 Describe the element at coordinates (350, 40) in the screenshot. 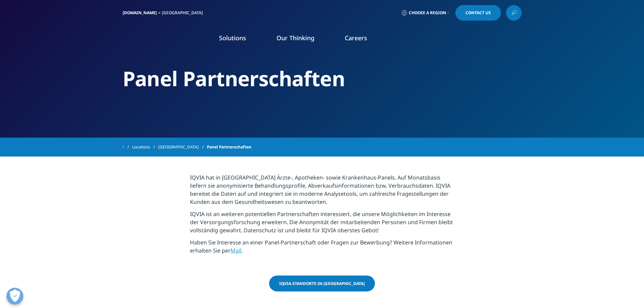

I see `nav: Primary` at that location.